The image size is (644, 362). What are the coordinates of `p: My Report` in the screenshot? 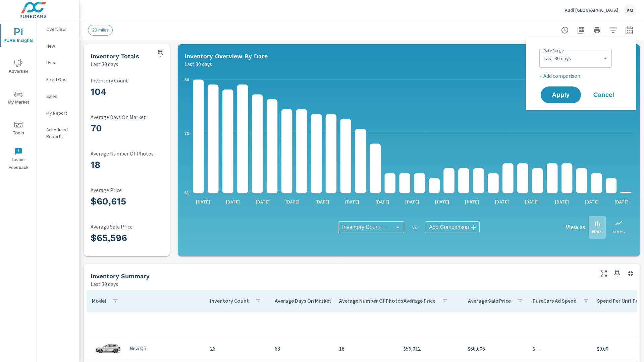 It's located at (60, 113).